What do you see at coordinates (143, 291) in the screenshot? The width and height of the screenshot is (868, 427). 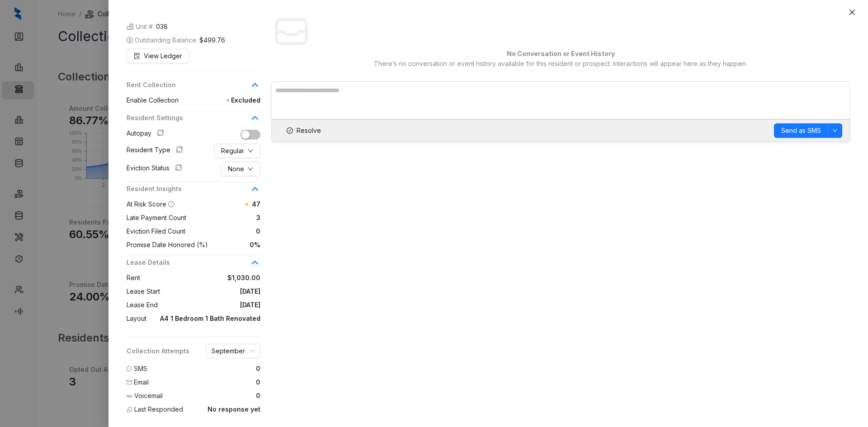 I see `span: Lease Start` at bounding box center [143, 291].